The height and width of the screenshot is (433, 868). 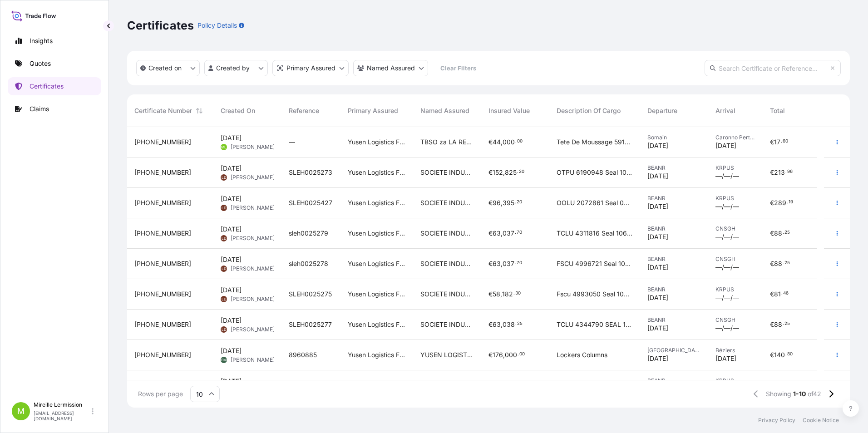 I want to click on span: 1-10, so click(x=800, y=394).